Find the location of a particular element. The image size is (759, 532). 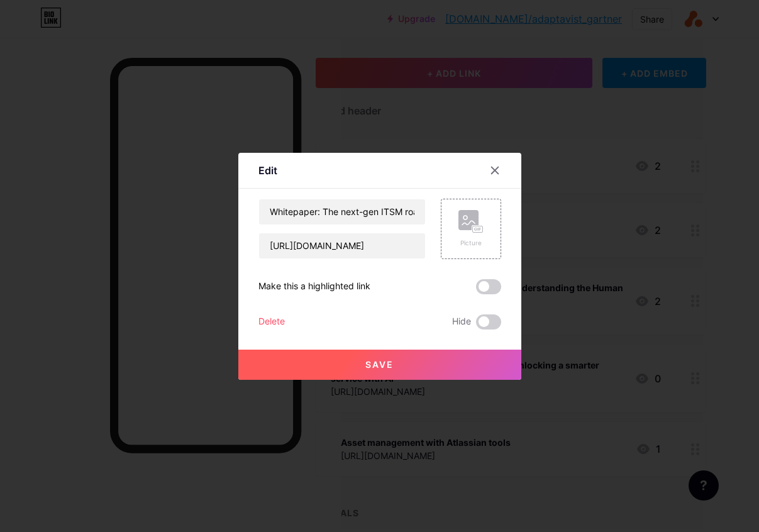

div: Delete is located at coordinates (272, 322).